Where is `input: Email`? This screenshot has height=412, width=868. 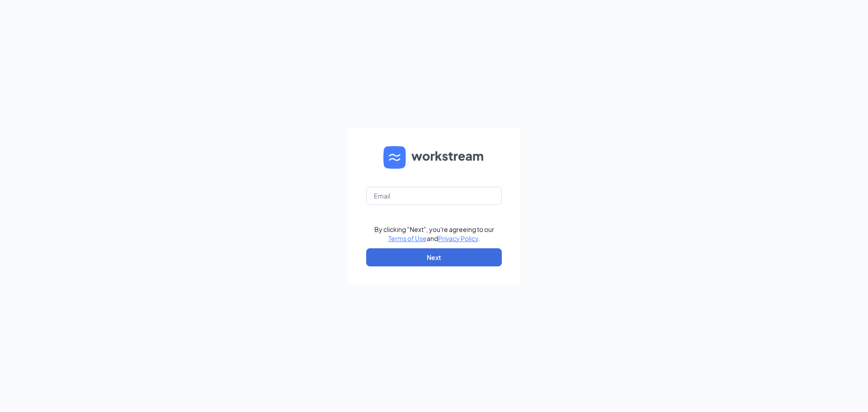 input: Email is located at coordinates (434, 196).